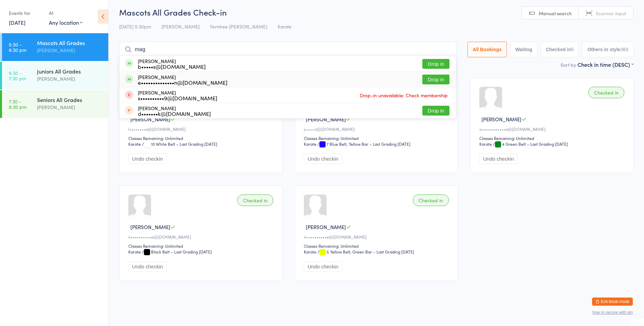 This screenshot has height=326, width=644. What do you see at coordinates (70, 71) in the screenshot?
I see `div: Juniors All Grades` at bounding box center [70, 71].